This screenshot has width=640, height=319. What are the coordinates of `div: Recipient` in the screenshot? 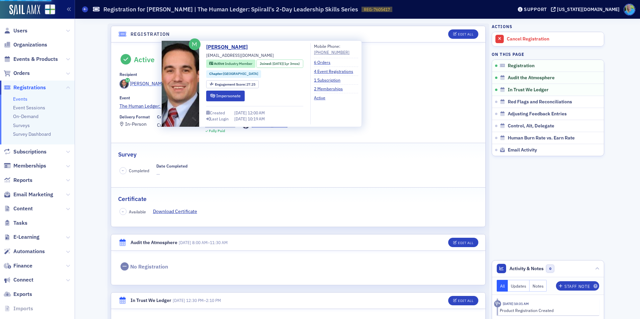 It's located at (128, 74).